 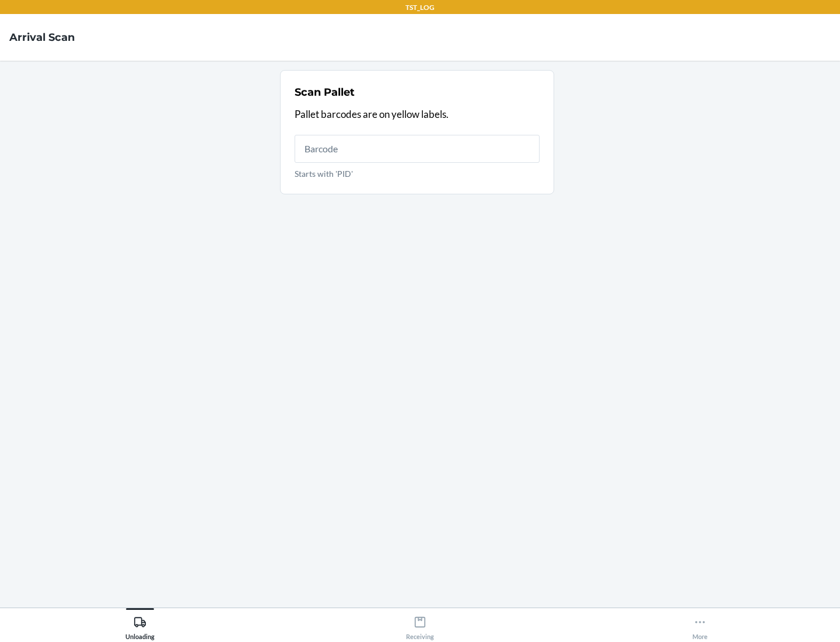 I want to click on button: Receiving, so click(x=420, y=624).